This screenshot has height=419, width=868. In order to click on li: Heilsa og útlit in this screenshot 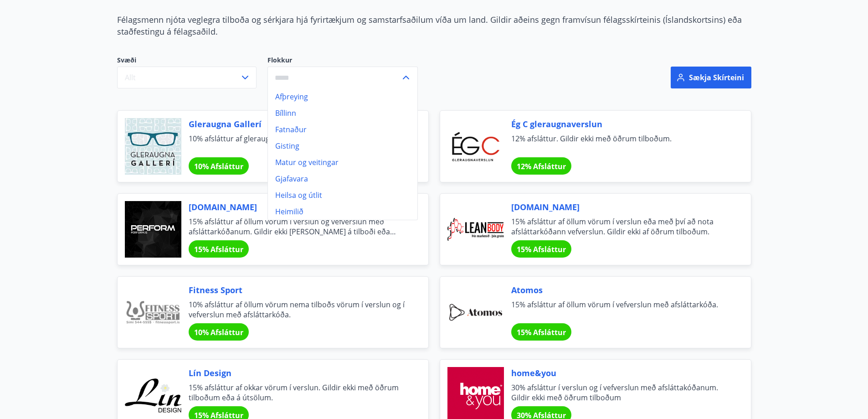, I will do `click(343, 195)`.